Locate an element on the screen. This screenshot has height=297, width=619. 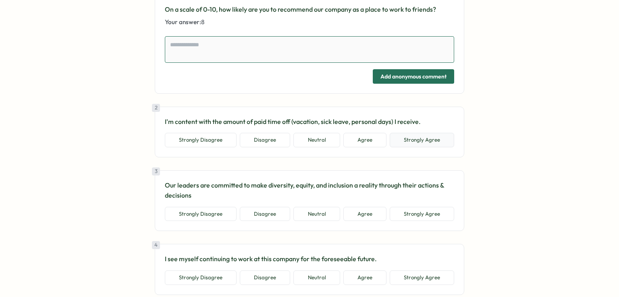
p: Our leaders are committed to make diversity, equity, and inclusion a reality through their action... is located at coordinates (310, 191).